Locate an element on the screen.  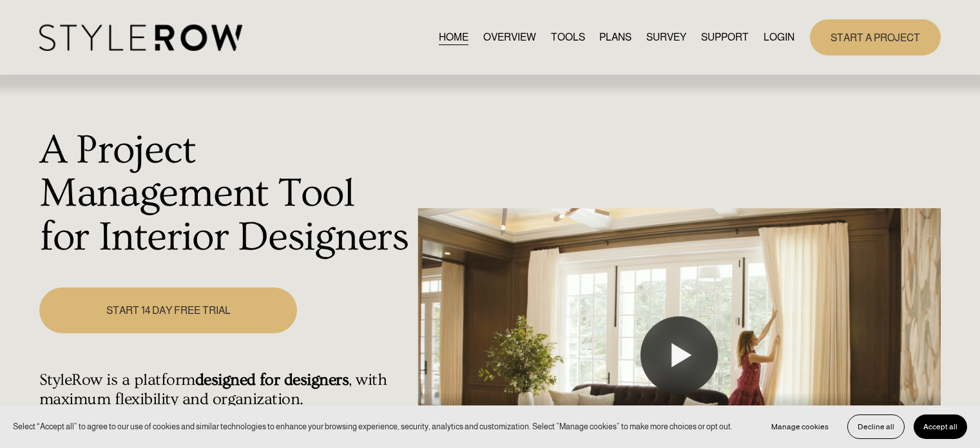
a: PLANS is located at coordinates (615, 36).